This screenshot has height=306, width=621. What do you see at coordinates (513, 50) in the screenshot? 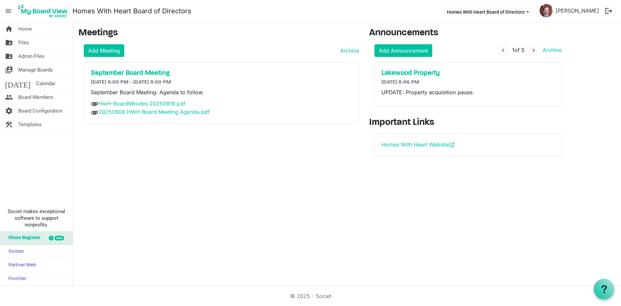
I see `span: 1` at bounding box center [513, 50].